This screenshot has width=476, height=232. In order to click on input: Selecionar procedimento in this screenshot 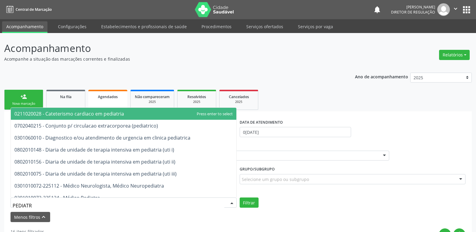, I will do `click(118, 206)`.